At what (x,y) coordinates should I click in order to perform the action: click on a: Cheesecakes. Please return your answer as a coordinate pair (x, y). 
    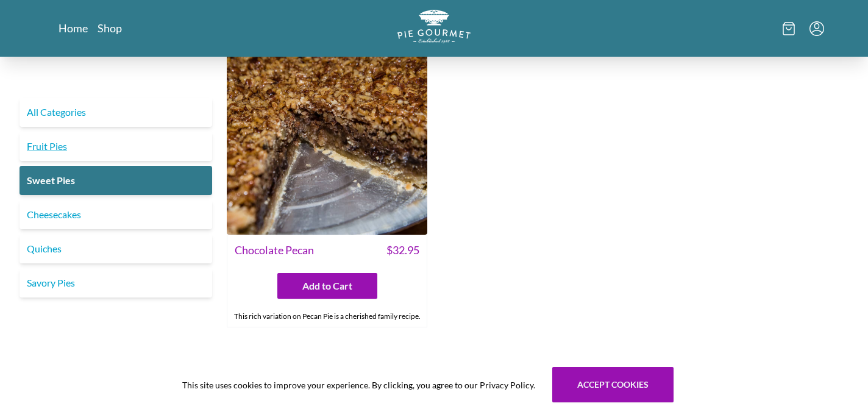
    Looking at the image, I should click on (116, 214).